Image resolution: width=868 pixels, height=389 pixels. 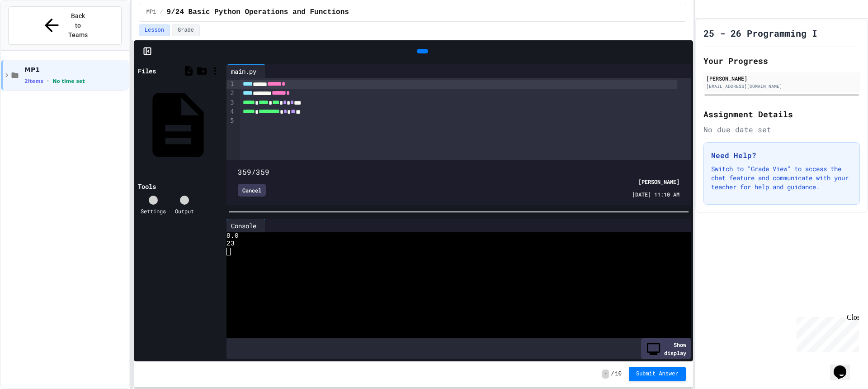 What do you see at coordinates (230, 243) in the screenshot?
I see `span: 23` at bounding box center [230, 243].